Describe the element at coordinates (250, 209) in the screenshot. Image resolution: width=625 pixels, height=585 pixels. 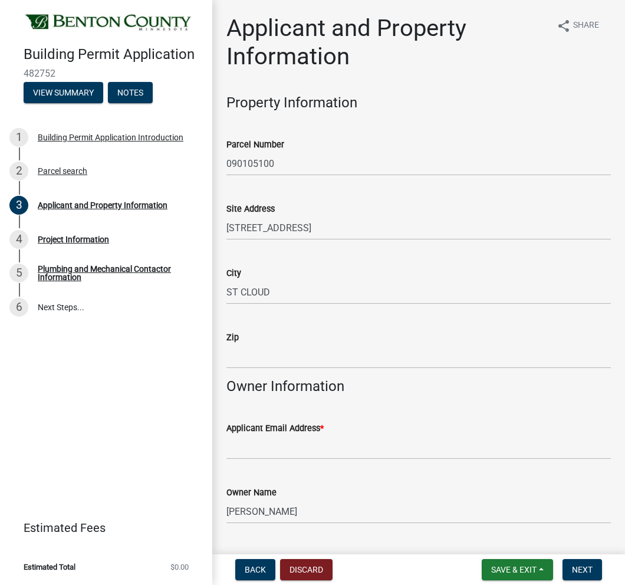
I see `label: Site Address` at that location.